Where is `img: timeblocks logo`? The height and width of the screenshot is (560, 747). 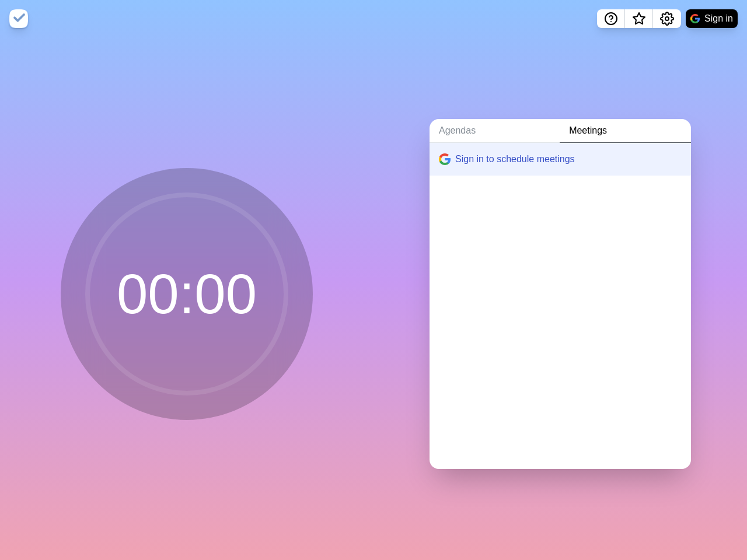
img: timeblocks logo is located at coordinates (18, 18).